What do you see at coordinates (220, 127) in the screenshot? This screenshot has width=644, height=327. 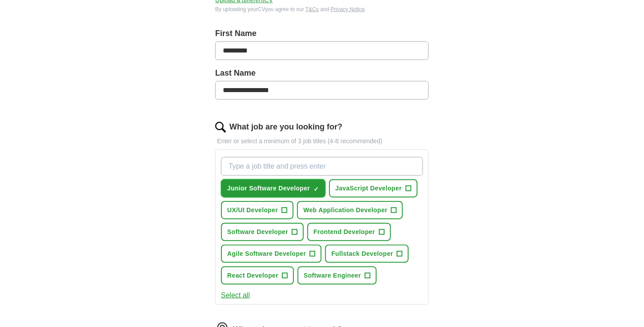 I see `img: search.png` at bounding box center [220, 127].